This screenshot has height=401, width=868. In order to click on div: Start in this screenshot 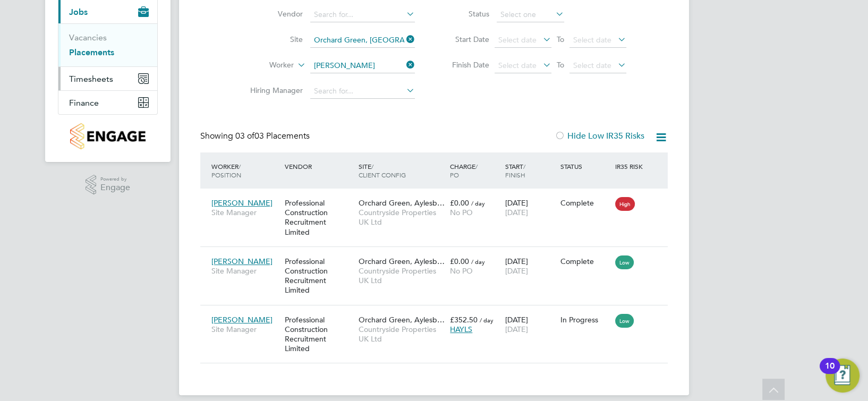, I will do `click(530, 171)`.